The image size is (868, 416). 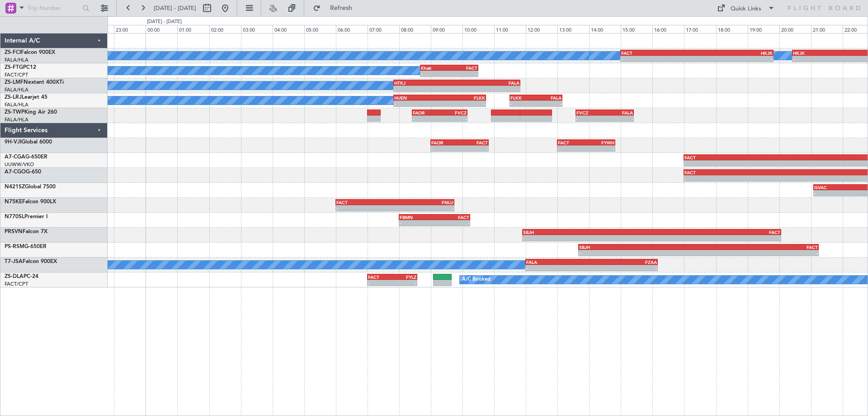 What do you see at coordinates (637, 29) in the screenshot?
I see `div: 15:00` at bounding box center [637, 29].